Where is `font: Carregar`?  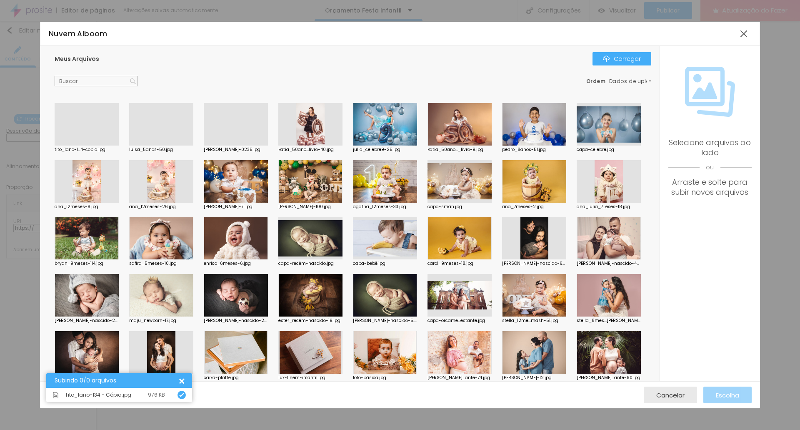
font: Carregar is located at coordinates (627, 59).